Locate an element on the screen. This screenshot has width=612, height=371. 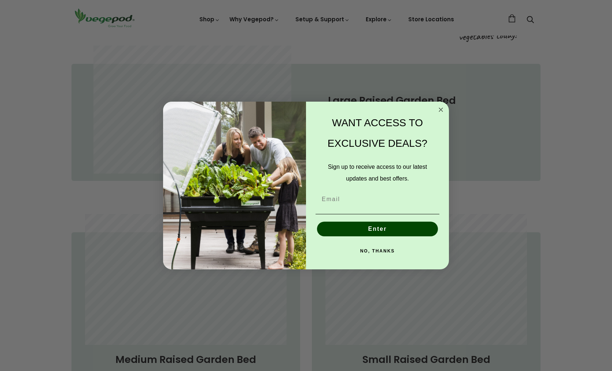
button: Enter is located at coordinates (378, 229).